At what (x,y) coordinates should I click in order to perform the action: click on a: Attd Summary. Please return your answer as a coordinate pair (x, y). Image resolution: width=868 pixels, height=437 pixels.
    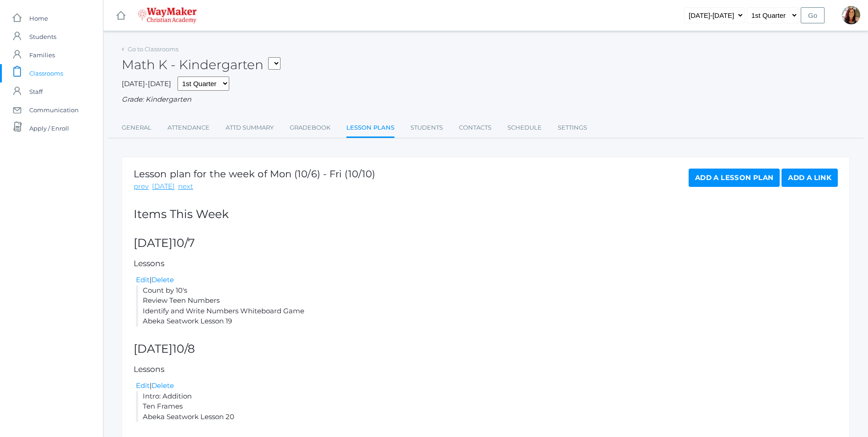
    Looking at the image, I should click on (250, 128).